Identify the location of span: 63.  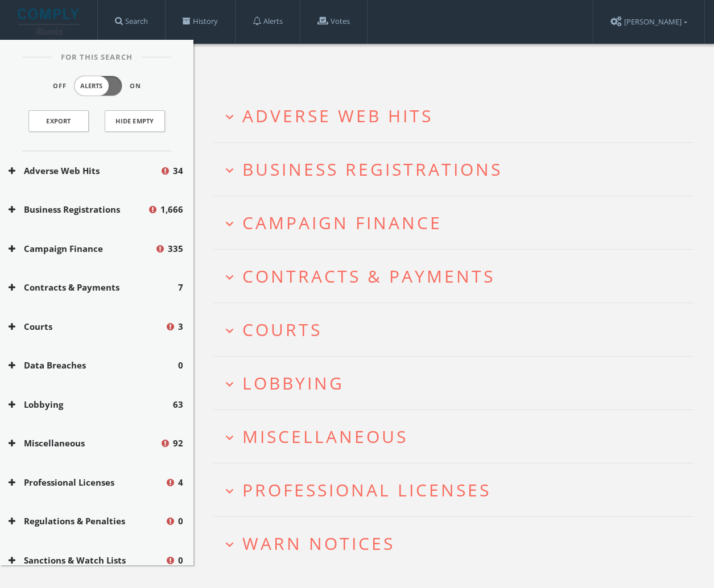
(178, 404).